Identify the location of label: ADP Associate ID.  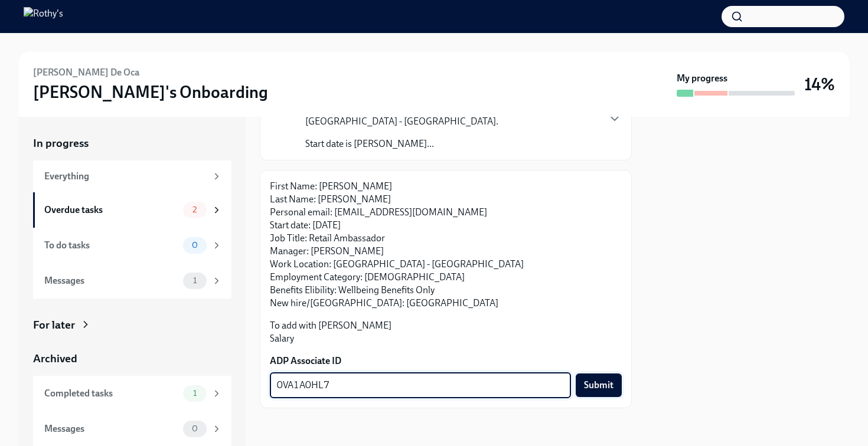
(446, 362).